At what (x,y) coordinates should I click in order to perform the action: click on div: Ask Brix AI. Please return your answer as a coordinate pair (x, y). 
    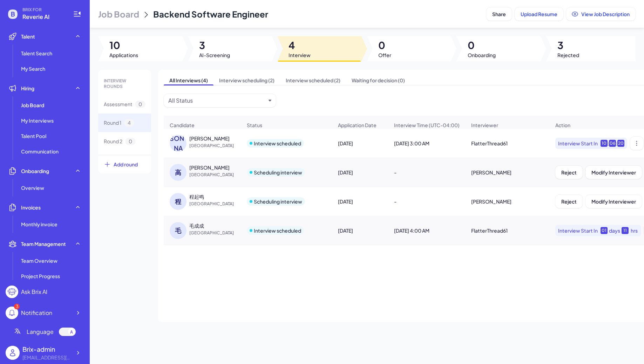
    Looking at the image, I should click on (34, 292).